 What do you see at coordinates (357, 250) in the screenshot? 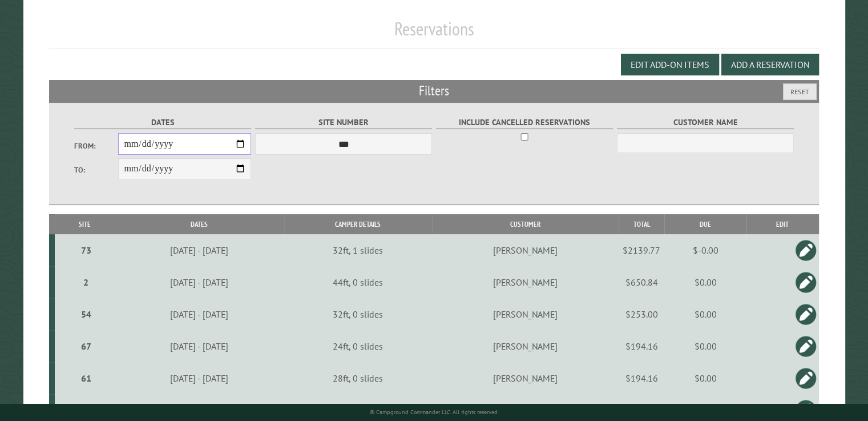
I see `td: 32ft, 1 slides` at bounding box center [357, 250].